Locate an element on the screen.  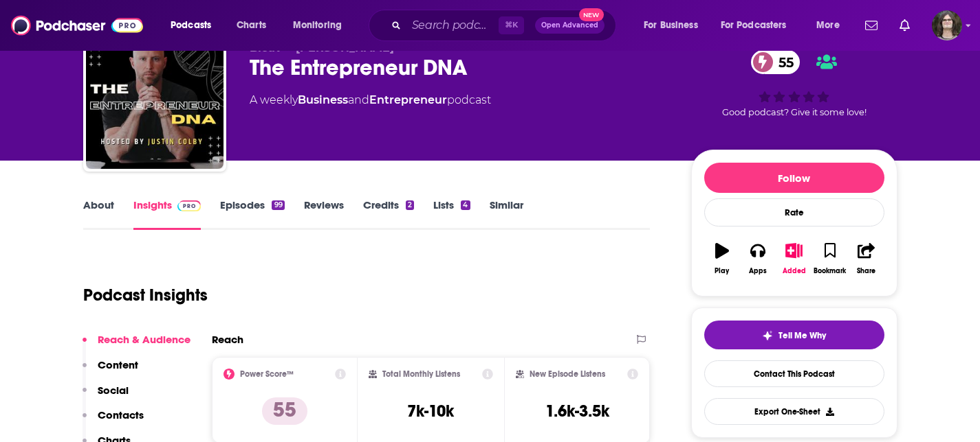
span: Logged in as jack14248 is located at coordinates (947, 26).